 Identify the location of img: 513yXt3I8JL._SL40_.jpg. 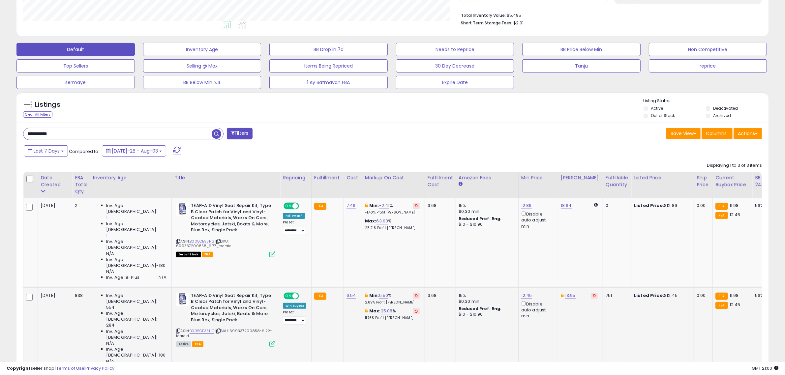
(183, 209).